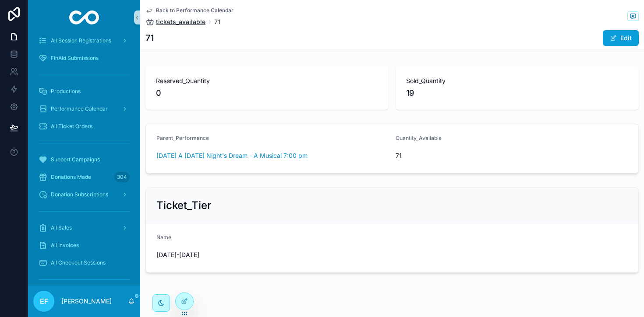 The image size is (644, 317). What do you see at coordinates (621, 38) in the screenshot?
I see `button: Edit` at bounding box center [621, 38].